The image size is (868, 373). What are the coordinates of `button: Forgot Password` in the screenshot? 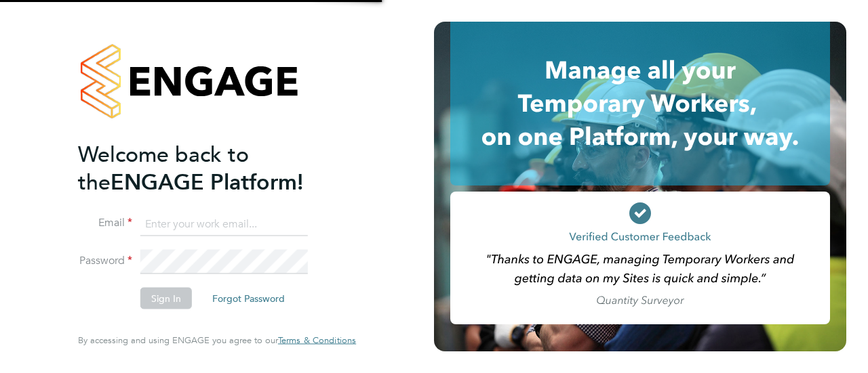 It's located at (248, 299).